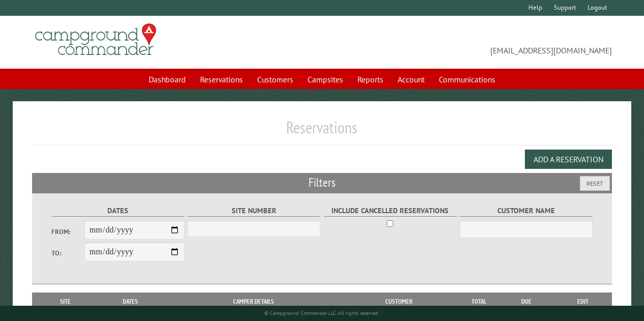  Describe the element at coordinates (322, 313) in the screenshot. I see `small: © Campground Commander LLC. All rights reserved.` at that location.